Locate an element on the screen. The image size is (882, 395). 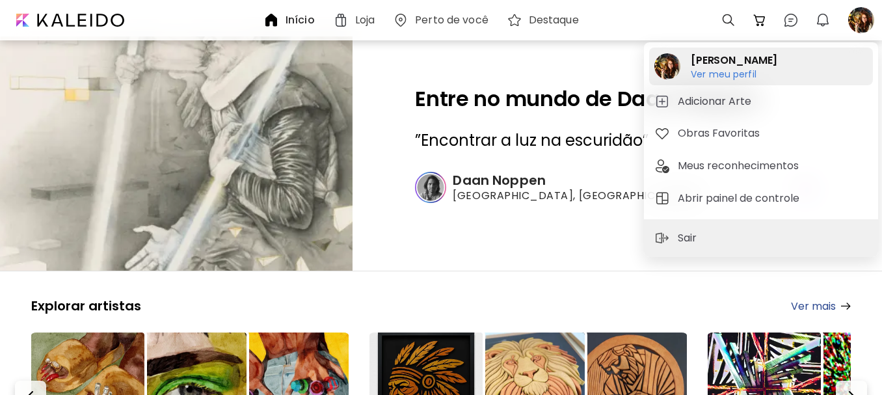
h5: Obras Favoritas is located at coordinates (721, 133).